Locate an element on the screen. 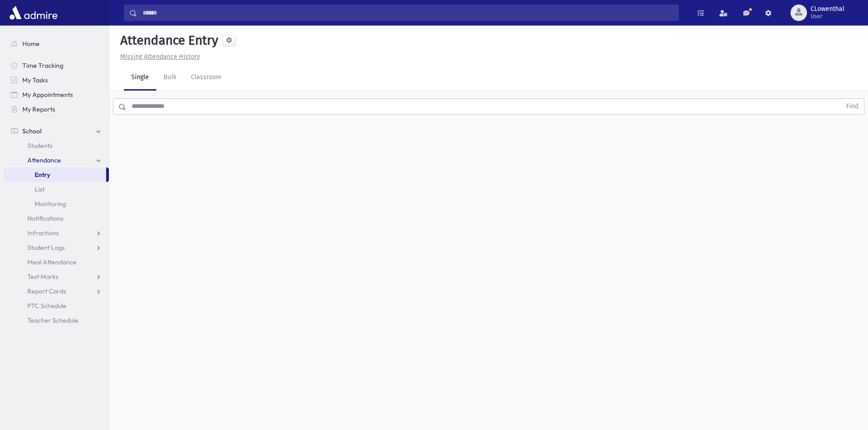  span: CLowenthal is located at coordinates (828, 9).